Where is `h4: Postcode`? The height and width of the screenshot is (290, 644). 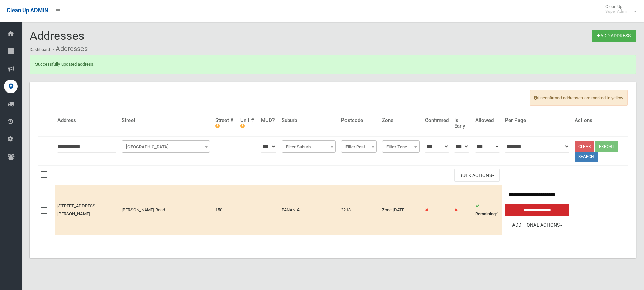
h4: Postcode is located at coordinates (359, 120).